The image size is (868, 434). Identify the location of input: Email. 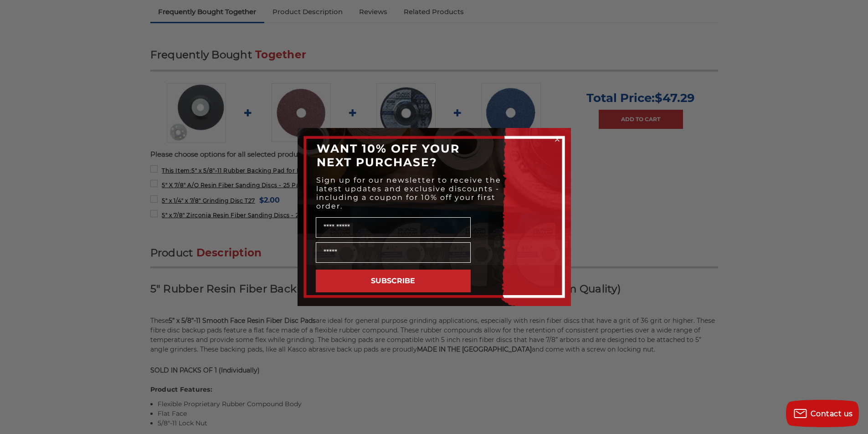
(394, 252).